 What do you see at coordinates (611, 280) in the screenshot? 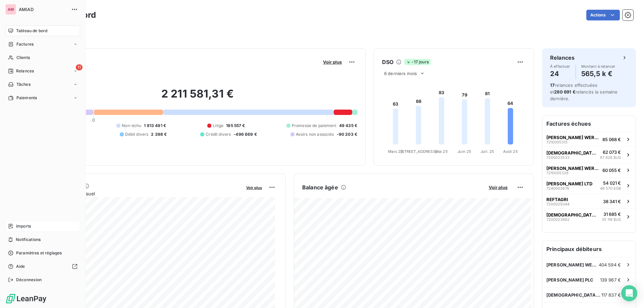
I see `span: 139 967 €` at bounding box center [611, 280].